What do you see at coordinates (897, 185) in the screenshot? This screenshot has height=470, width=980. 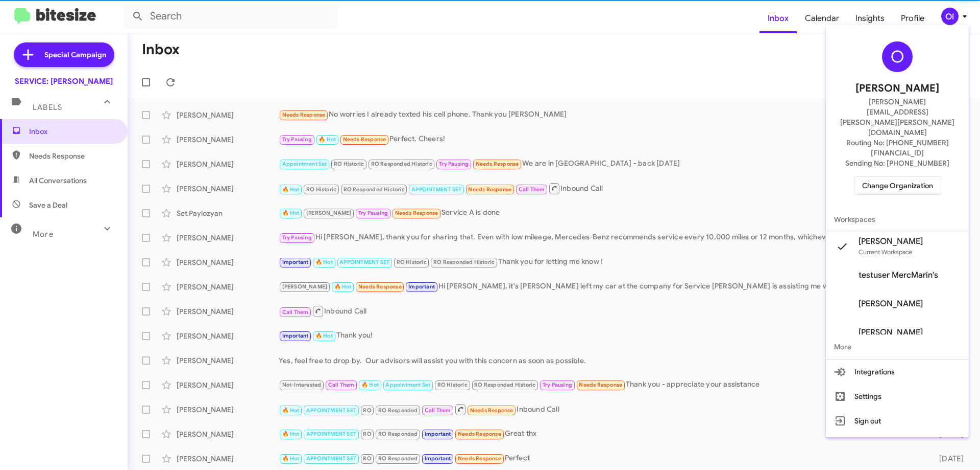 I see `button: Change Organization` at bounding box center [897, 185].